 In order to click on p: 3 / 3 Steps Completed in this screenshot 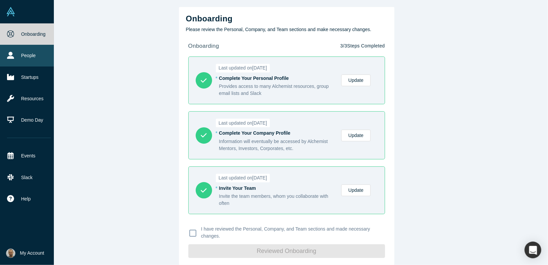, I will do `click(362, 46)`.